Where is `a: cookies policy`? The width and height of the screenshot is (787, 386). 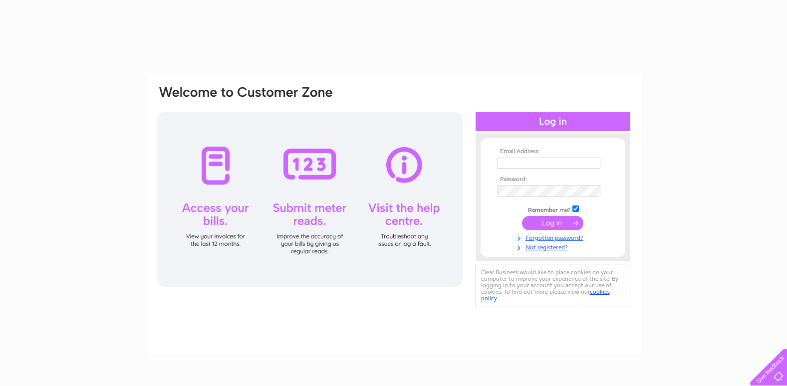
a: cookies policy is located at coordinates (545, 295).